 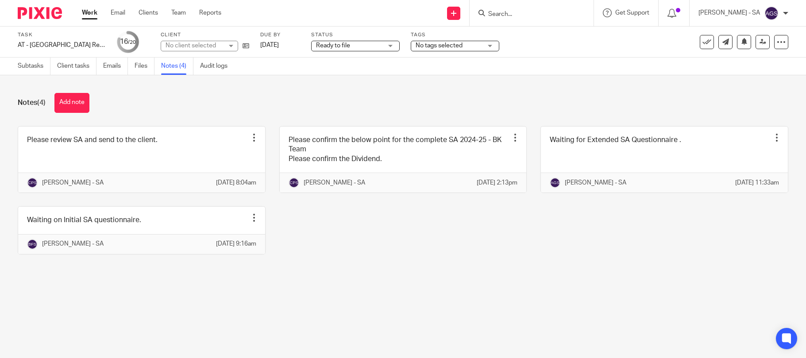 What do you see at coordinates (355, 35) in the screenshot?
I see `label: Status` at bounding box center [355, 35].